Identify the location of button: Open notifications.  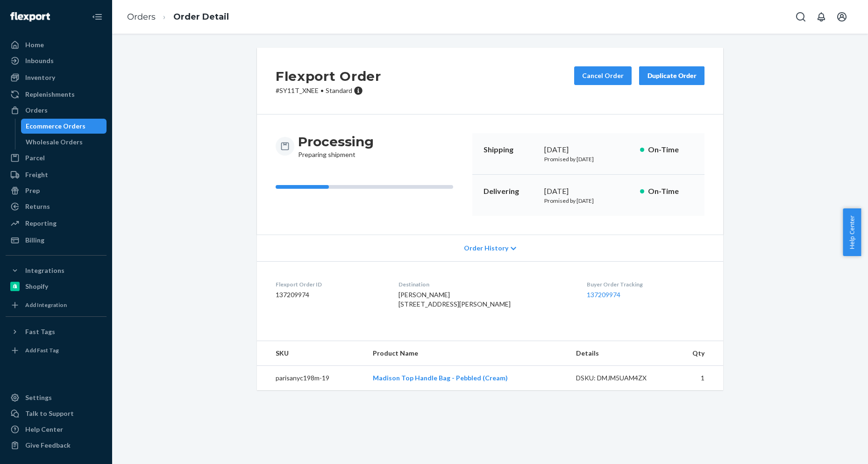
(822, 17).